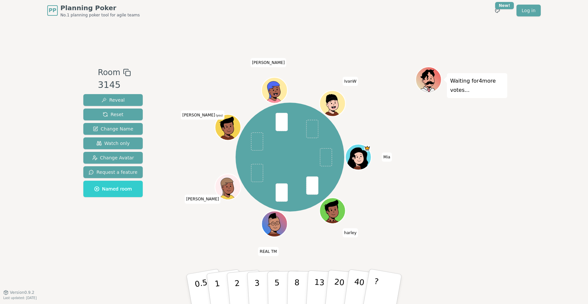 This screenshot has height=304, width=588. Describe the element at coordinates (228, 128) in the screenshot. I see `button: Click to change your avatar` at that location.